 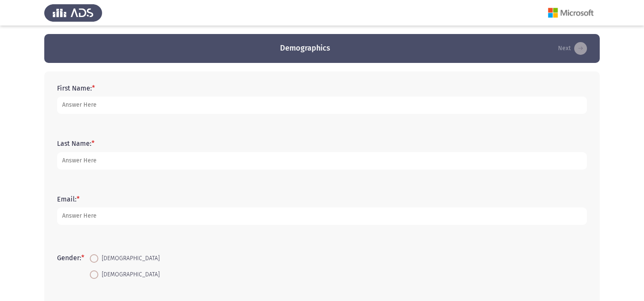 What do you see at coordinates (68, 199) in the screenshot?
I see `label: Email:` at bounding box center [68, 199].